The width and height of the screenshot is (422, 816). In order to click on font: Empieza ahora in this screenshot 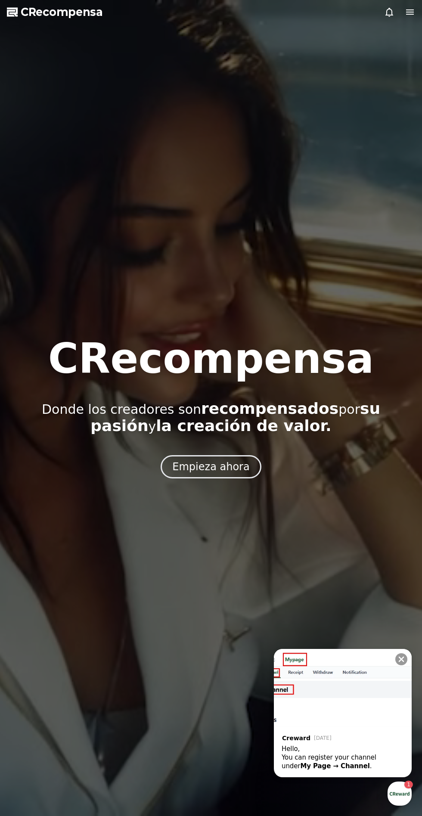, I will do `click(211, 467)`.